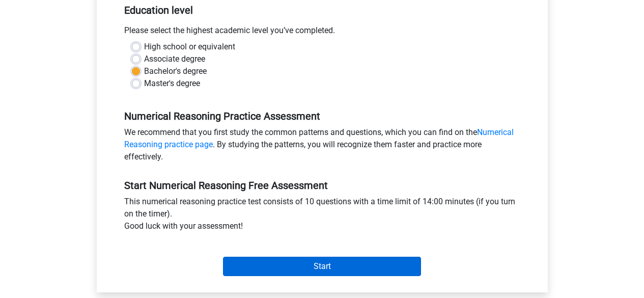 Image resolution: width=644 pixels, height=298 pixels. What do you see at coordinates (322, 147) in the screenshot?
I see `div: We recommend that you first study the common patterns and questions, which you can find on the . ...` at bounding box center [322, 147].